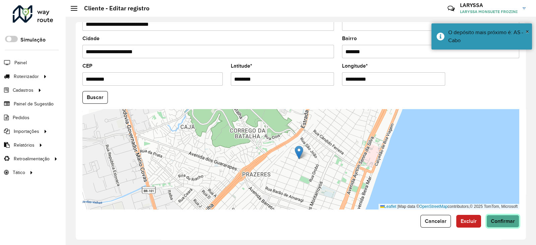  Describe the element at coordinates (19, 173) in the screenshot. I see `span: Tático` at that location.